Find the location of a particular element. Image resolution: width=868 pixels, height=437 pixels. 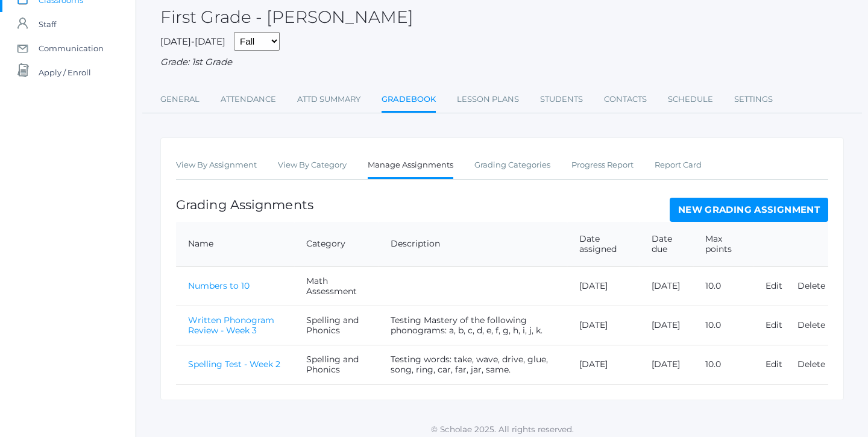

a: Schedule is located at coordinates (690, 99).